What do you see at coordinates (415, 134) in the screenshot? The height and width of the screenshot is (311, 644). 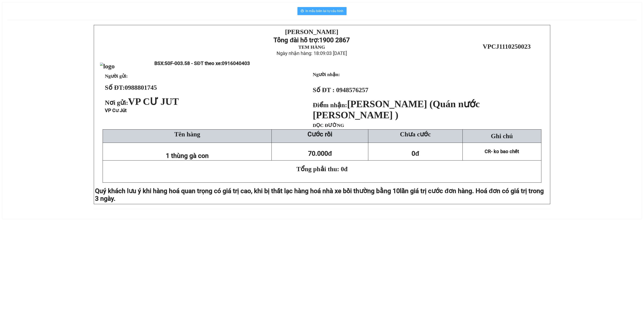 I see `span: Chưa cước` at bounding box center [415, 134].